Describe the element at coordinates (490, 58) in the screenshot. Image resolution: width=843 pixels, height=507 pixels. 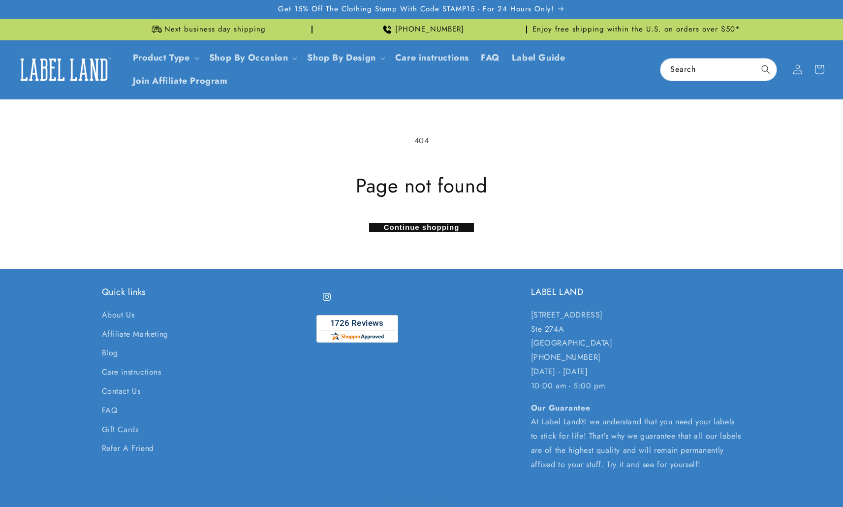
I see `span: FAQ` at that location.